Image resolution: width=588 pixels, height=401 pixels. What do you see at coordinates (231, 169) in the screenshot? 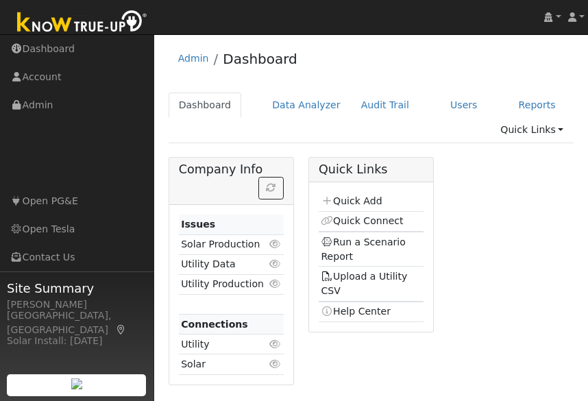
I see `h5: Company Info` at bounding box center [231, 169].